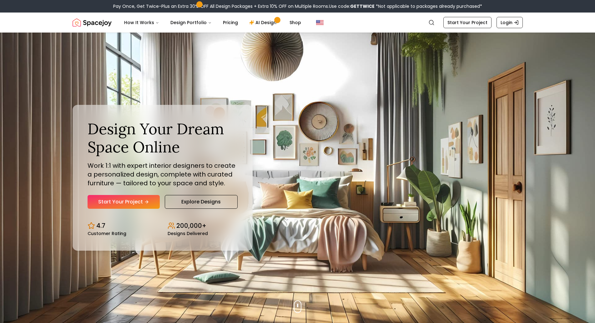 This screenshot has width=595, height=323. Describe the element at coordinates (92, 23) in the screenshot. I see `img: Spacejoy Logo` at that location.